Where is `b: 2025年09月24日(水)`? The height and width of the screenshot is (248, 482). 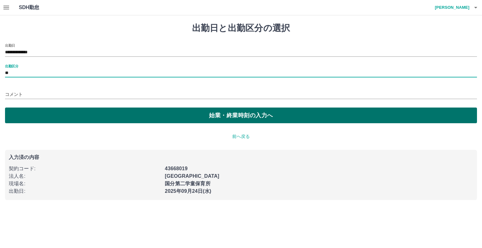
b: 2025年09月24日(水) is located at coordinates (188, 191).